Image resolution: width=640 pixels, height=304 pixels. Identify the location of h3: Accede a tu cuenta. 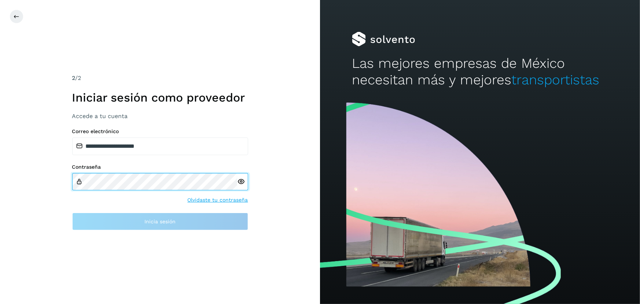
(160, 116).